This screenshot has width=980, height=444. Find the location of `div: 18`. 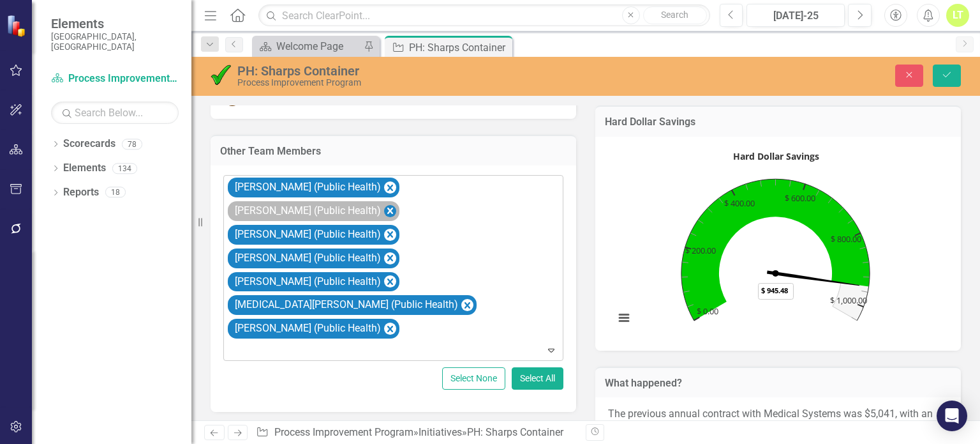

div: 18 is located at coordinates (115, 192).